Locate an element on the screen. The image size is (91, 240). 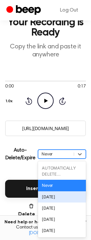
div: AUTOMATICALLY DELETE... is located at coordinates (62, 171).